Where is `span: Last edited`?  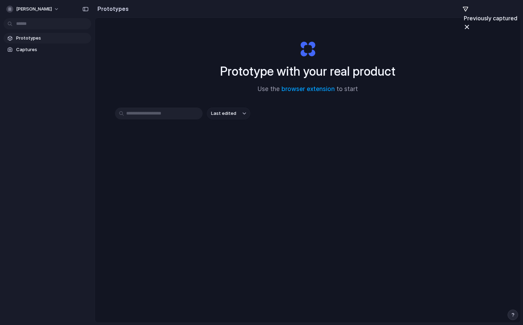
span: Last edited is located at coordinates (224, 114).